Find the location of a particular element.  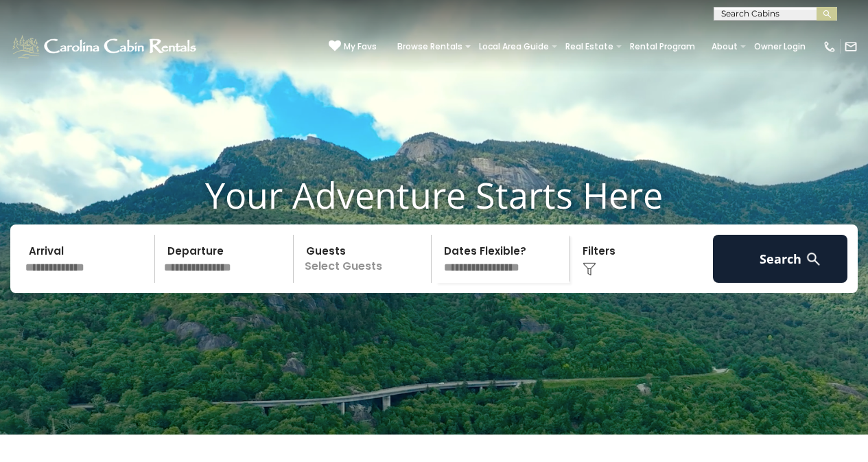

h1: Your Adventure Starts Here is located at coordinates (434, 195).